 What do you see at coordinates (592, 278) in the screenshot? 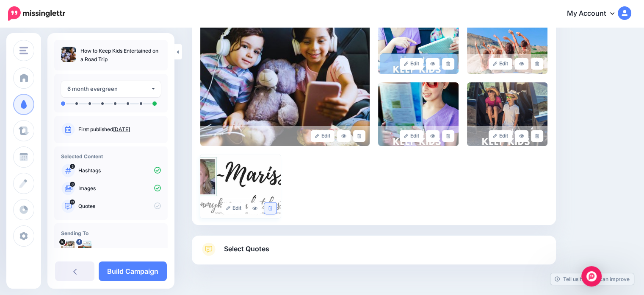
I see `a: Tell us how we can improve` at bounding box center [592, 278].